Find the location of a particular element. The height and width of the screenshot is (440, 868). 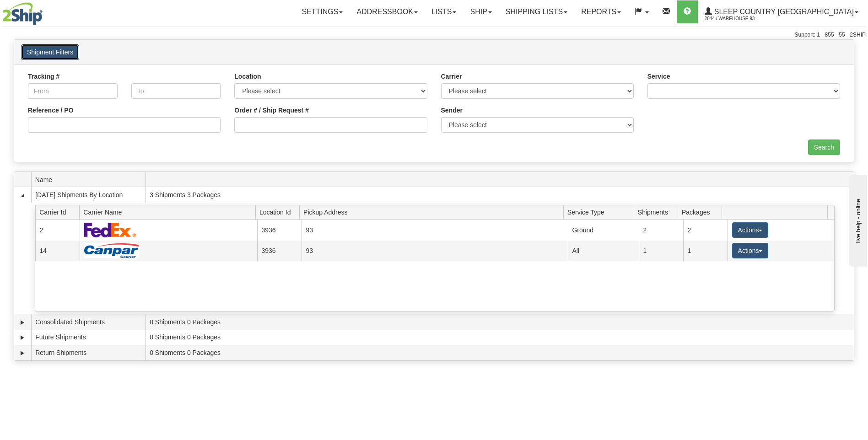

a: Collapse is located at coordinates (23, 195).